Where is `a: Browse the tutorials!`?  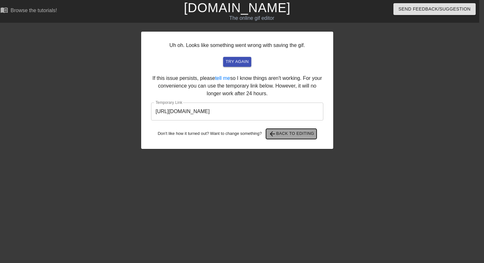 a: Browse the tutorials! is located at coordinates (28, 11).